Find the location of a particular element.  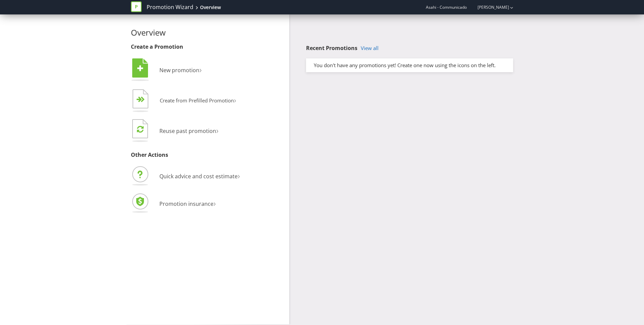

h3: Create a Promotion is located at coordinates (207, 47).